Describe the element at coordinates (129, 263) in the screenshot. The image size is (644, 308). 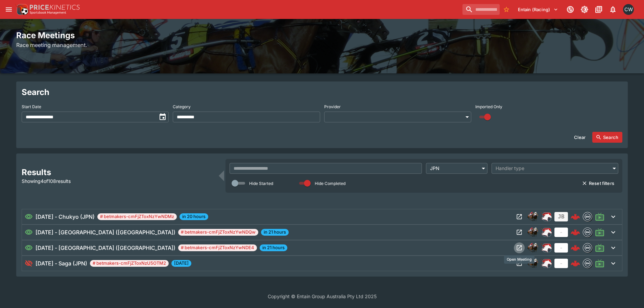
I see `span: # betmakers-cmFjZToxNzU5OTM2` at that location.